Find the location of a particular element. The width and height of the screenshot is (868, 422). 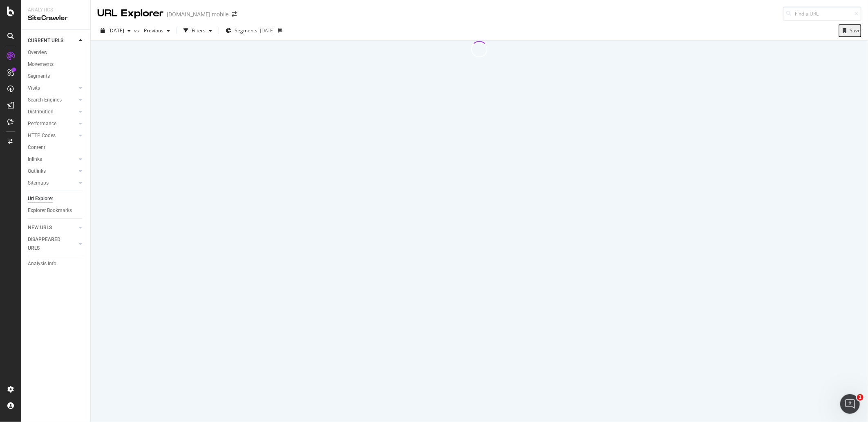

span: Previous is located at coordinates (152, 30).